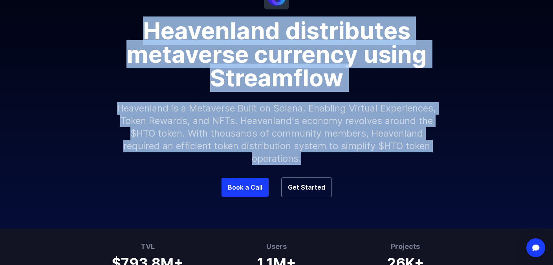 This screenshot has width=553, height=265. Describe the element at coordinates (148, 247) in the screenshot. I see `h3: TVL` at that location.